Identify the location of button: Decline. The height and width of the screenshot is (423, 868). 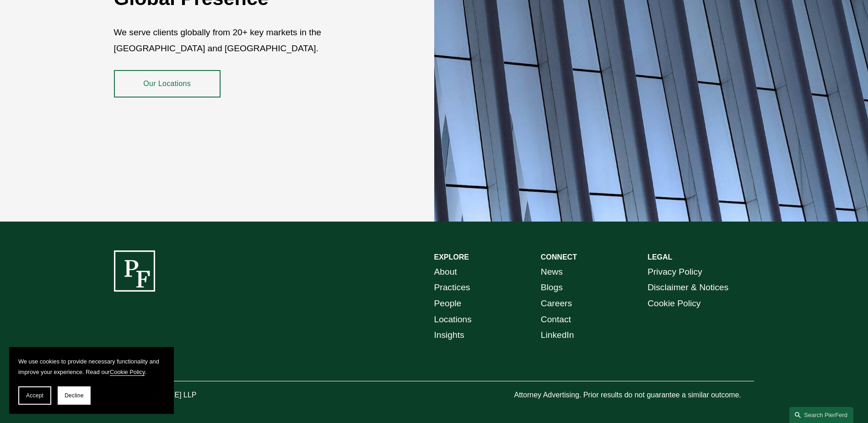
(74, 396).